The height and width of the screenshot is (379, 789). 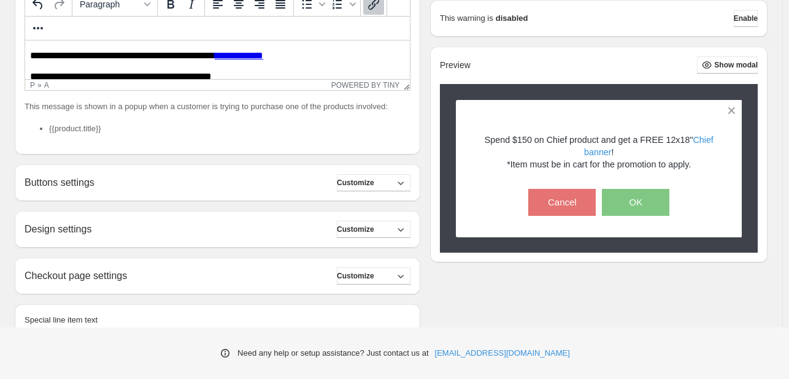 What do you see at coordinates (648, 146) in the screenshot?
I see `a: Chief banner` at bounding box center [648, 146].